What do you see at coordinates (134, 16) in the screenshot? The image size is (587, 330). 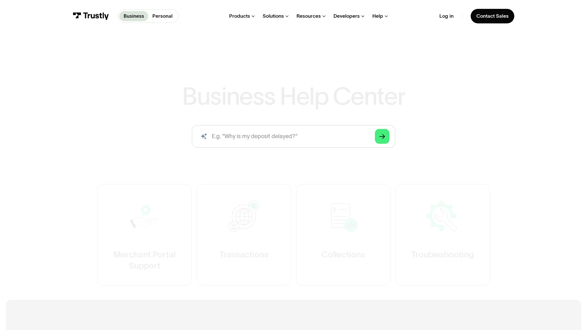 I see `p: Business` at bounding box center [134, 16].